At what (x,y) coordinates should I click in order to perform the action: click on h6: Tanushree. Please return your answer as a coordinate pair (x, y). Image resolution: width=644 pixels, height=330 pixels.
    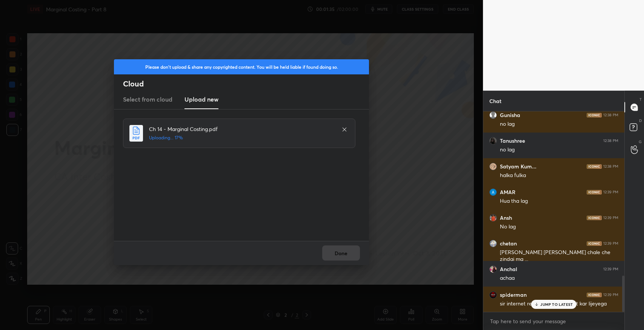
    Looking at the image, I should click on (512, 141).